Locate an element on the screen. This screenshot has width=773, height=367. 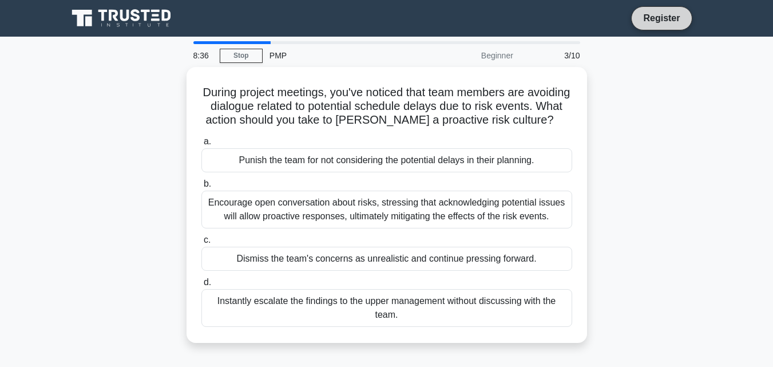
a: Stop is located at coordinates (241, 55).